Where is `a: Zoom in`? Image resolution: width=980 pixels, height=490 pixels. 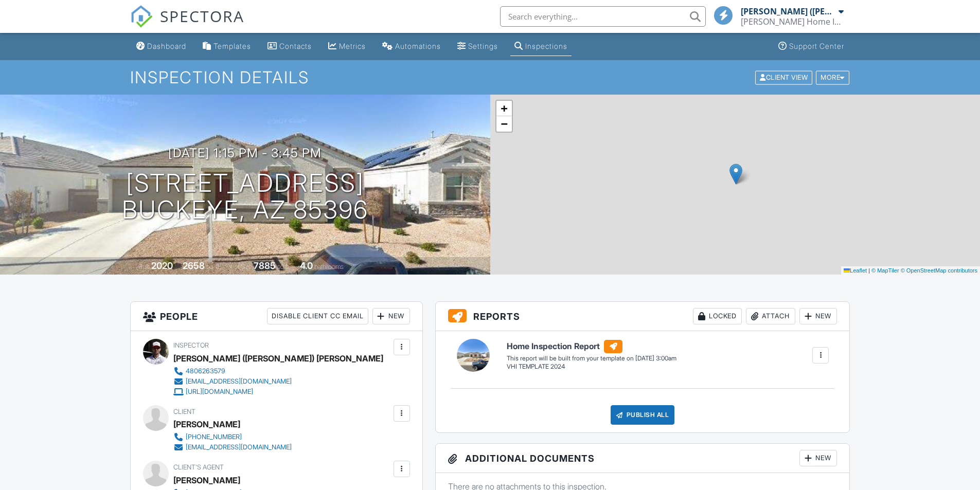 a: Zoom in is located at coordinates (504, 109).